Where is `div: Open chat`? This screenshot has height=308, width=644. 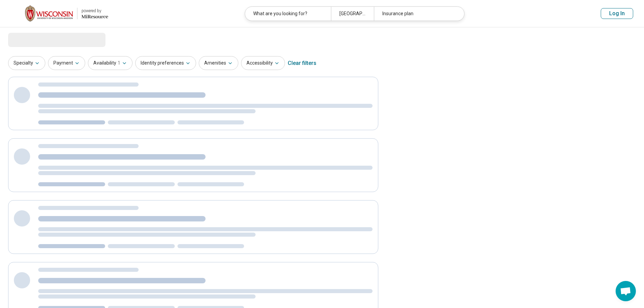 div: Open chat is located at coordinates (626, 291).